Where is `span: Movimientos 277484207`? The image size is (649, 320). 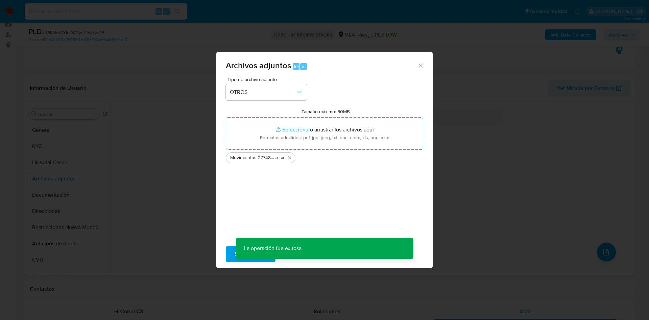 span: Movimientos 277484207 is located at coordinates (252, 158).